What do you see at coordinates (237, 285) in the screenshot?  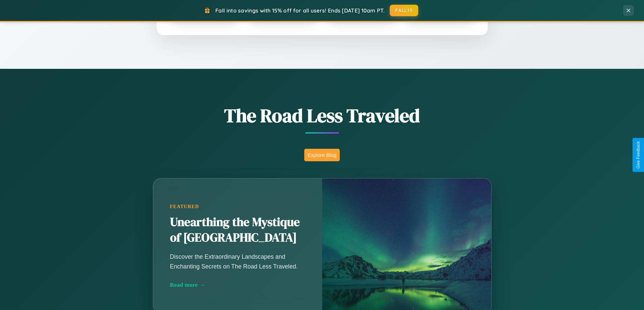 I see `div: Read more →` at bounding box center [237, 285].